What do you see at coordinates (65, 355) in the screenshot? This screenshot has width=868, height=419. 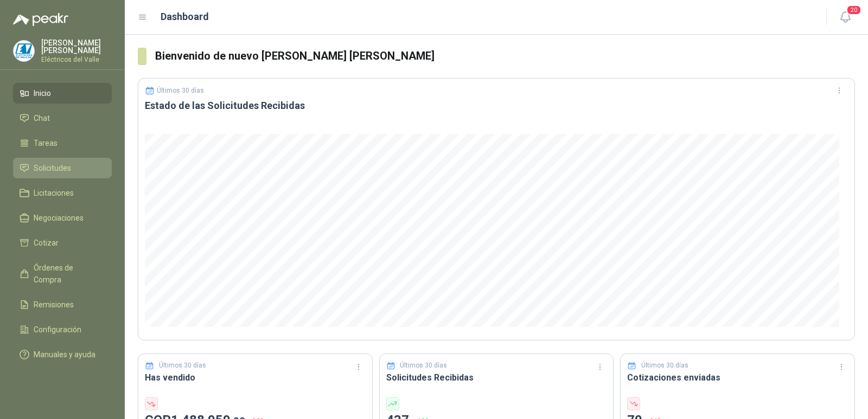 I see `span: Manuales y ayuda` at bounding box center [65, 355].